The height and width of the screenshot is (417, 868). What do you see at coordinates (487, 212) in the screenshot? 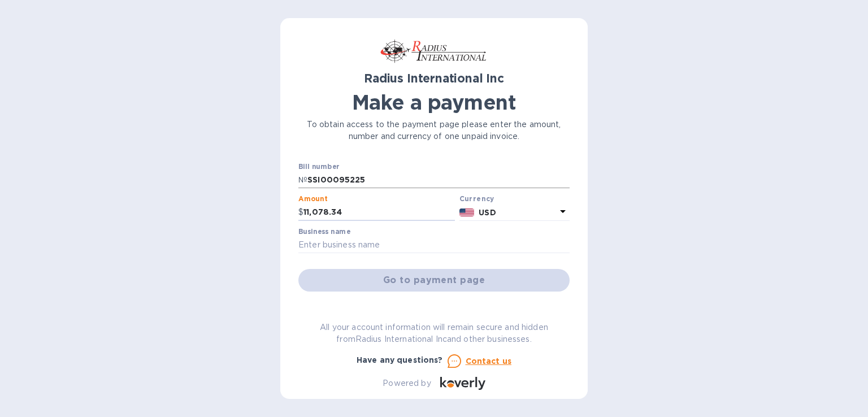
I see `b: USD` at bounding box center [487, 212].